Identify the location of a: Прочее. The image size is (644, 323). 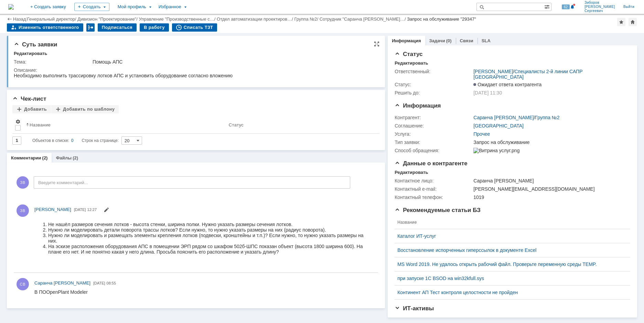
(482, 134).